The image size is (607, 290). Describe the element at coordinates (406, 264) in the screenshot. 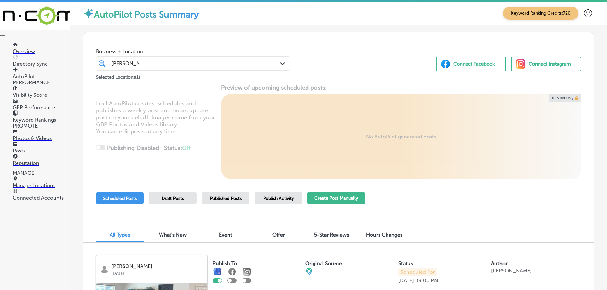

I see `label: Status` at that location.